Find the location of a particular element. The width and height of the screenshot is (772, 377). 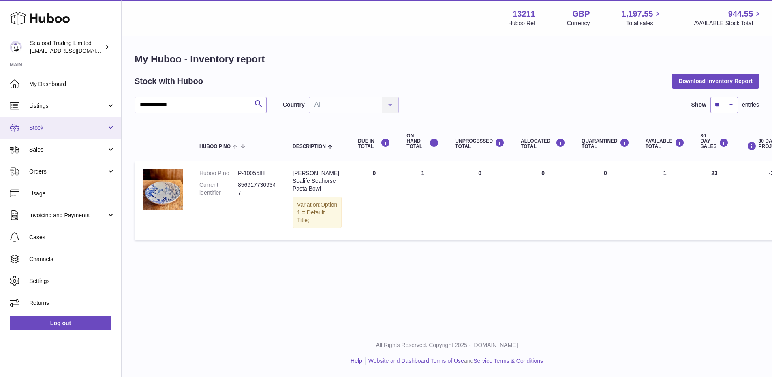

div: Seafood Trading Limited is located at coordinates (66, 47).